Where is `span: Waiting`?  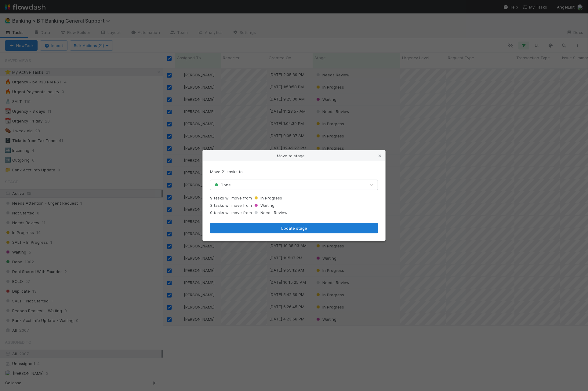 span: Waiting is located at coordinates (264, 205).